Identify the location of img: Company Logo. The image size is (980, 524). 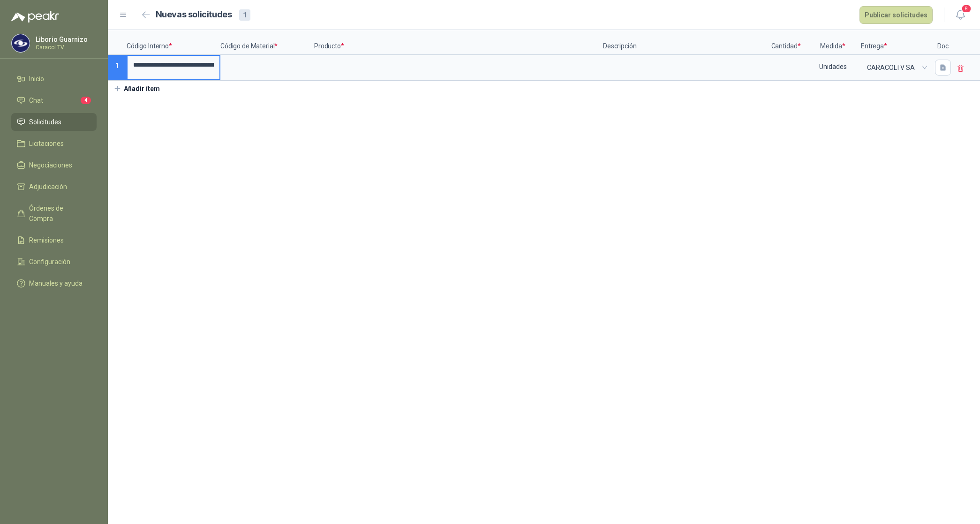
(21, 43).